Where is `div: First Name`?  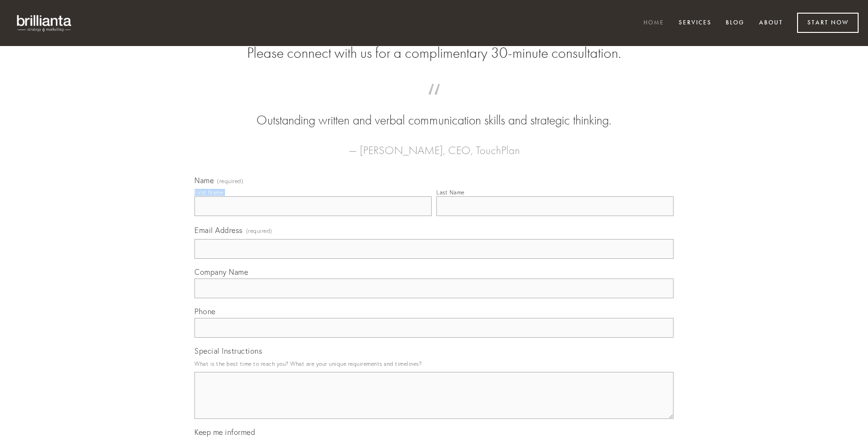 div: First Name is located at coordinates (209, 192).